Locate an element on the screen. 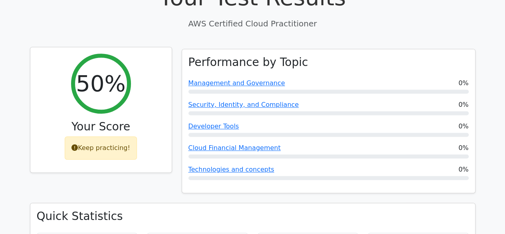 The width and height of the screenshot is (505, 234). a: Technologies and concepts is located at coordinates (231, 169).